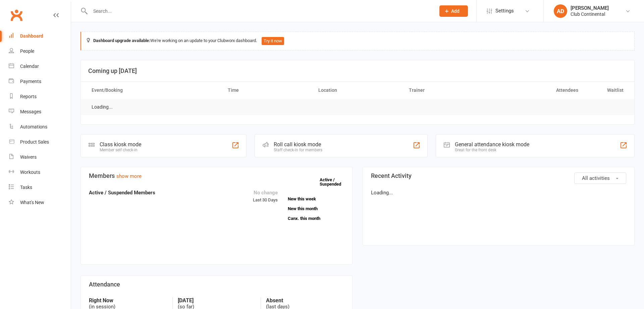  What do you see at coordinates (31, 112) in the screenshot?
I see `div: Messages` at bounding box center [31, 112].